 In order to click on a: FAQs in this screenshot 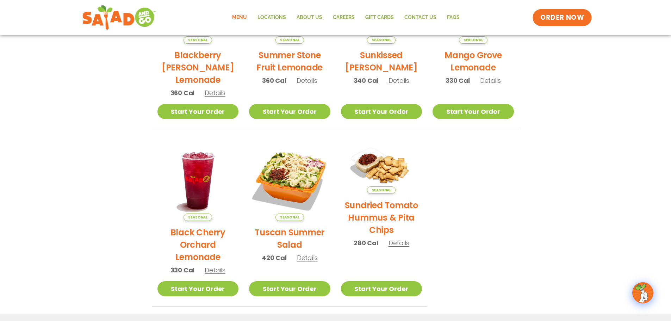, I will do `click(454, 18)`.